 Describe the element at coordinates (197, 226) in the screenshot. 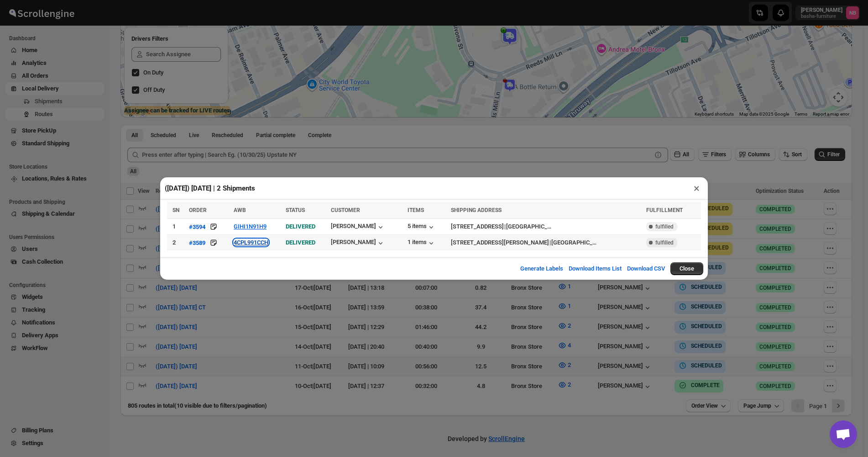

I see `div: #3594` at that location.